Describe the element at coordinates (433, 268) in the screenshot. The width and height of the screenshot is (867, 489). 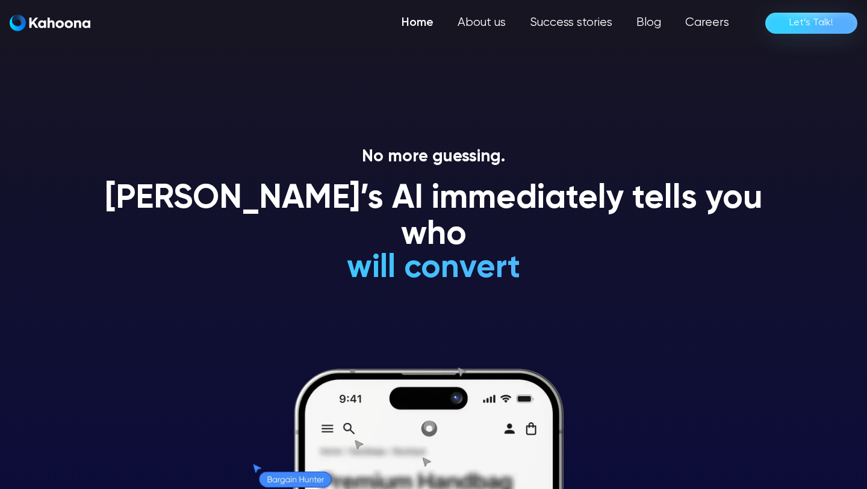
I see `h1: will convert` at that location.